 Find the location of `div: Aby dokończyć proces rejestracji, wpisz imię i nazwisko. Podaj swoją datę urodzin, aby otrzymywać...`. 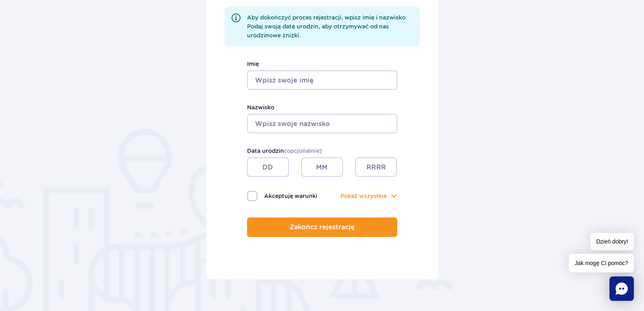

div: Aby dokończyć proces rejestracji, wpisz imię i nazwisko. Podaj swoją datę urodzin, aby otrzymywać... is located at coordinates (322, 27).